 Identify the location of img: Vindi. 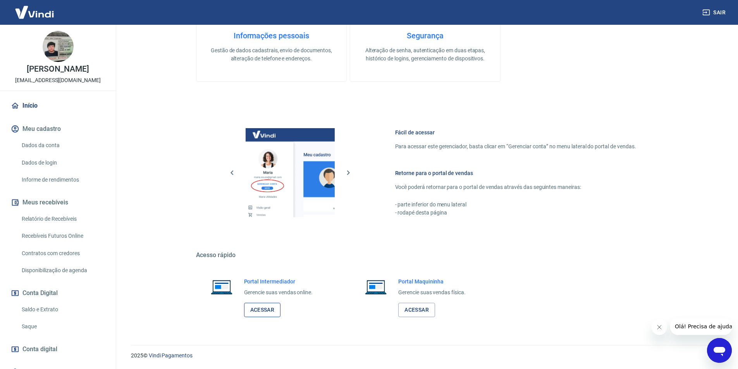
(34, 12).